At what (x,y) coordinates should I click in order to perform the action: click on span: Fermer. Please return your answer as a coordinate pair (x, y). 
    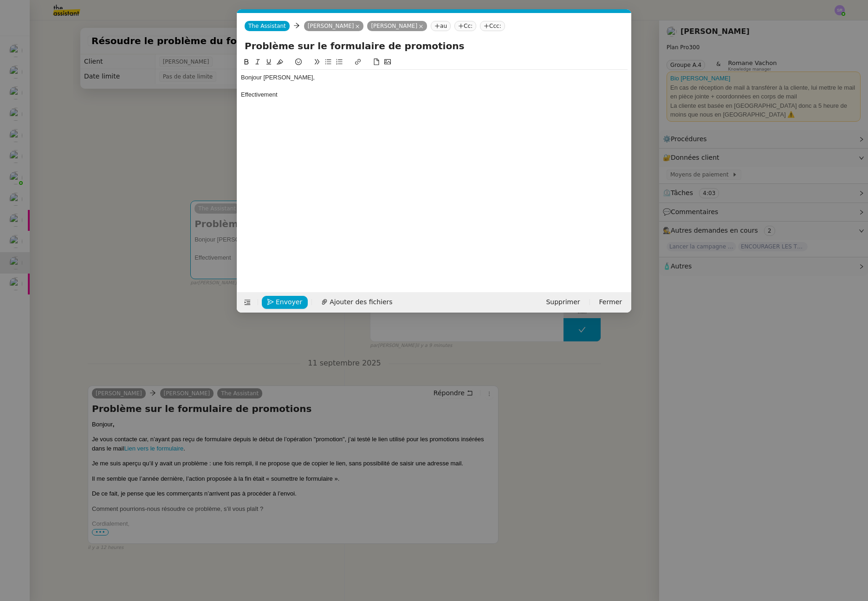
    Looking at the image, I should click on (611, 302).